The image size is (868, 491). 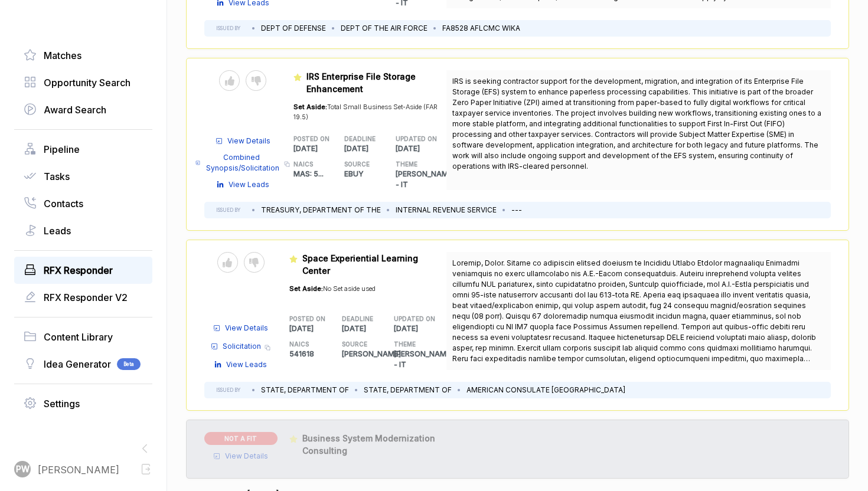 What do you see at coordinates (293, 28) in the screenshot?
I see `li: DEPT OF DEFENSE` at bounding box center [293, 28].